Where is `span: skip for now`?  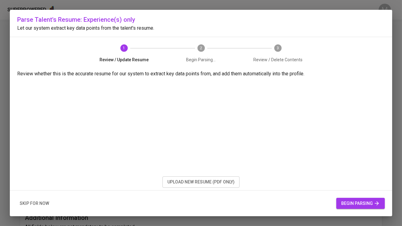
span: skip for now is located at coordinates (34, 204).